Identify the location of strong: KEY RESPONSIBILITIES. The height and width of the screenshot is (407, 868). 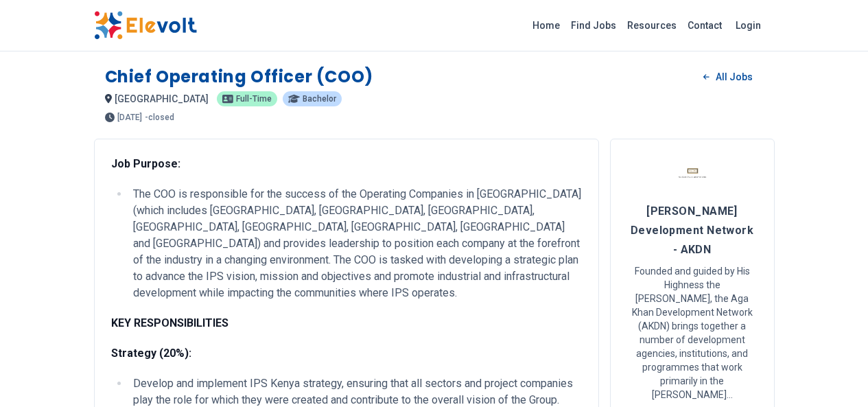
(170, 323).